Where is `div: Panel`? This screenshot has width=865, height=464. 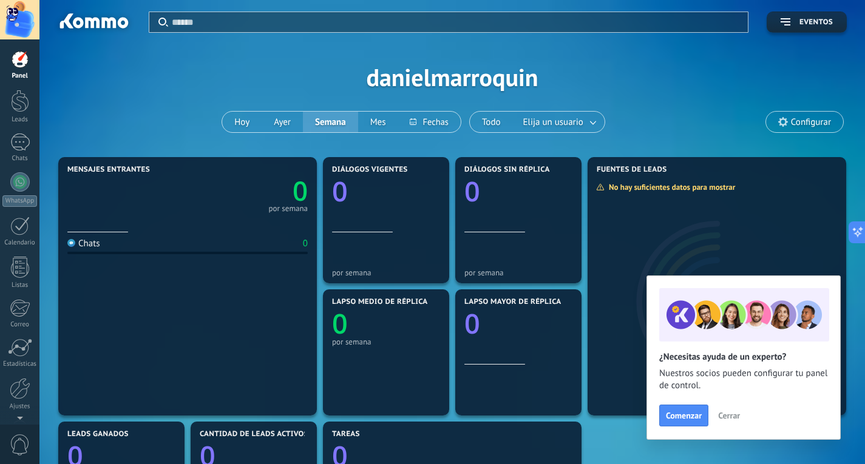 div: Panel is located at coordinates (20, 76).